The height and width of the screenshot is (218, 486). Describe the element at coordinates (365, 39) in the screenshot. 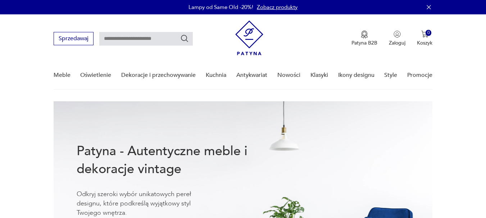

I see `button: Patyna B2B` at that location.